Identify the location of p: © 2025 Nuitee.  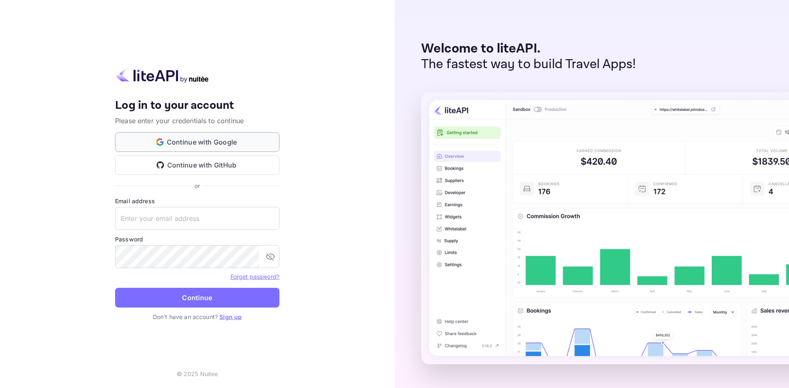
(197, 374).